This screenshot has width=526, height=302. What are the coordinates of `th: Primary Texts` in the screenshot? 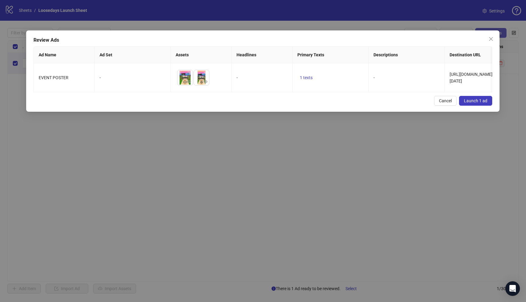 It's located at (331, 55).